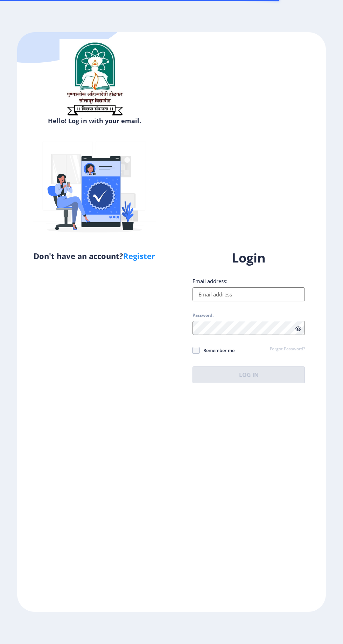 The image size is (343, 644). I want to click on h1: Login, so click(248, 258).